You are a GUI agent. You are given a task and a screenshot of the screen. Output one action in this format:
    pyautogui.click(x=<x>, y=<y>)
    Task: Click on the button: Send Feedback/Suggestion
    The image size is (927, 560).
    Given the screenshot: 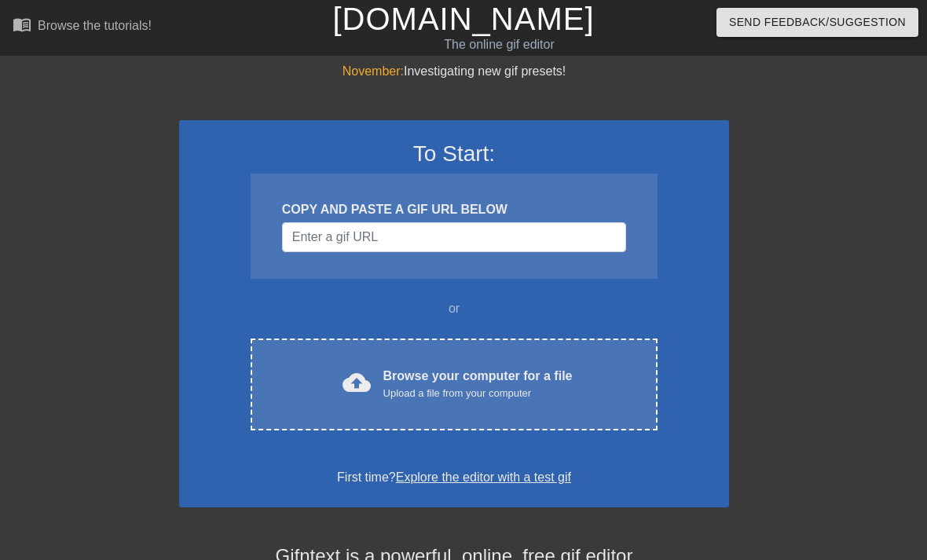 What is the action you would take?
    pyautogui.click(x=817, y=22)
    